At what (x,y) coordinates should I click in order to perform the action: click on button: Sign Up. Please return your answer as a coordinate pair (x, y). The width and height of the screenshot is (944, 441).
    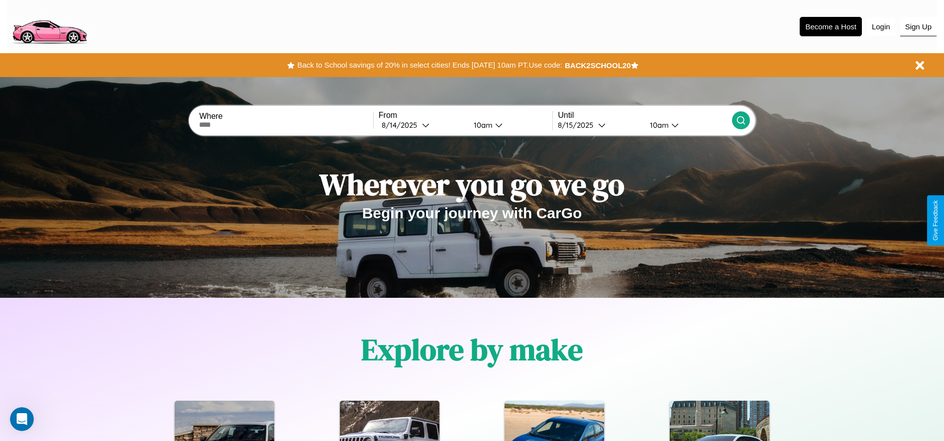
    Looking at the image, I should click on (918, 27).